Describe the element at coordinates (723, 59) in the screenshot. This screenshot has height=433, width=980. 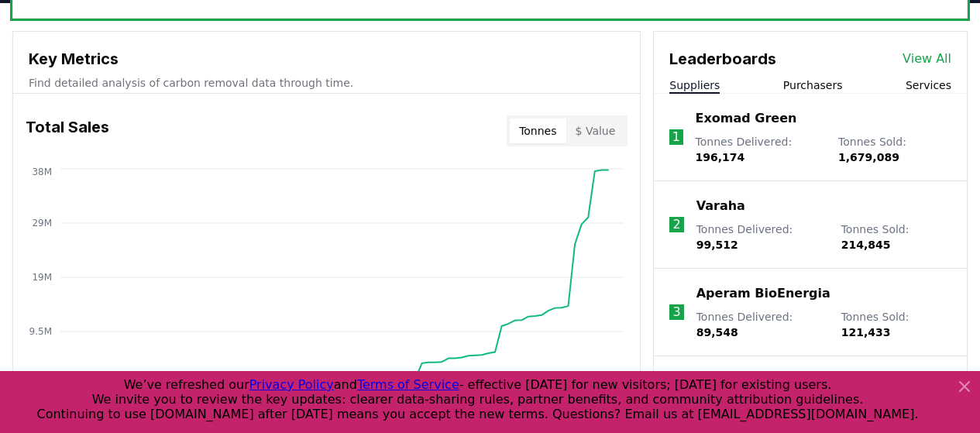
I see `h3: Leaderboards` at that location.